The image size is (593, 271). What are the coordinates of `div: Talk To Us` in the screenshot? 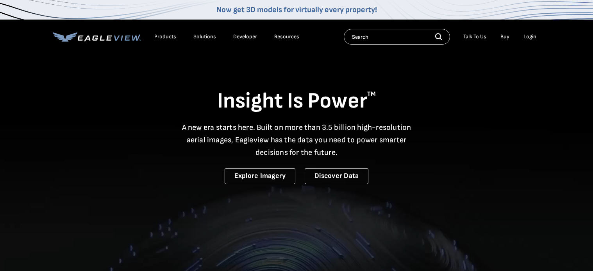 It's located at (475, 37).